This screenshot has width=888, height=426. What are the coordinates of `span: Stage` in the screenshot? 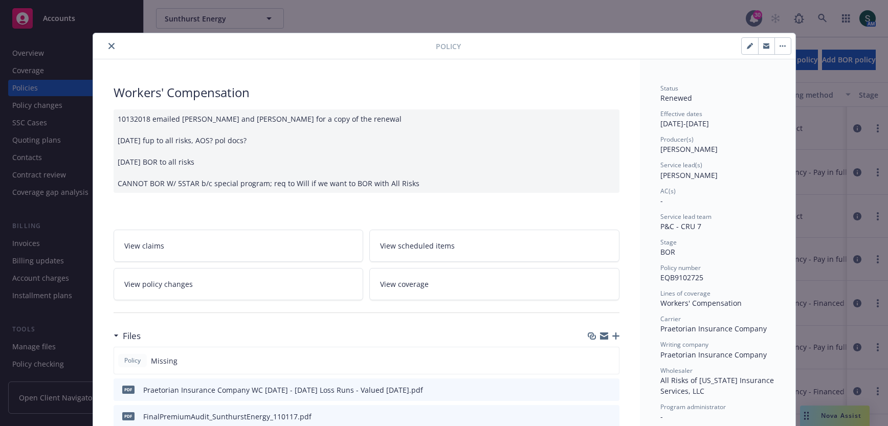 It's located at (669, 242).